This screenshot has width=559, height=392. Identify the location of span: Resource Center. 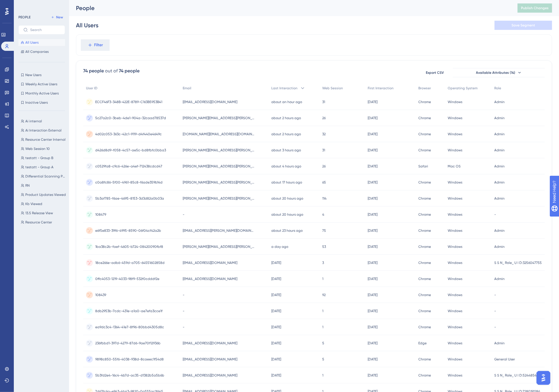
(38, 222).